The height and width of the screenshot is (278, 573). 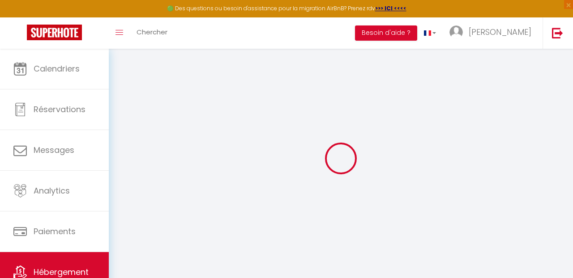 I want to click on span: Paiements, so click(x=55, y=231).